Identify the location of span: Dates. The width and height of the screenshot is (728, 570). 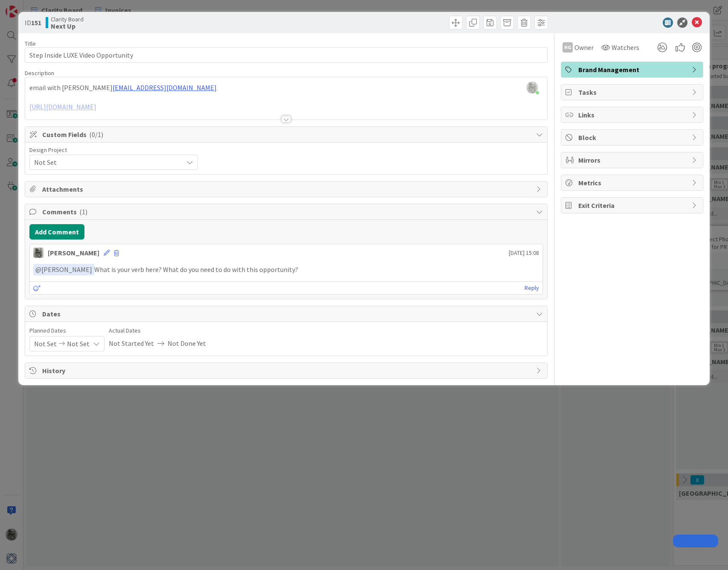
(287, 314).